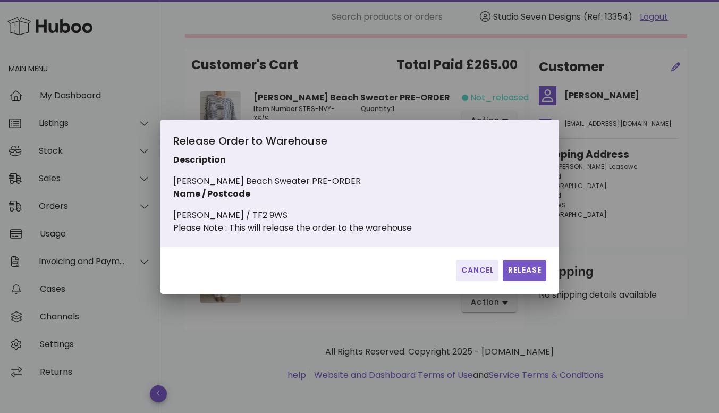 The image size is (719, 413). Describe the element at coordinates (477, 270) in the screenshot. I see `span: Cancel` at that location.